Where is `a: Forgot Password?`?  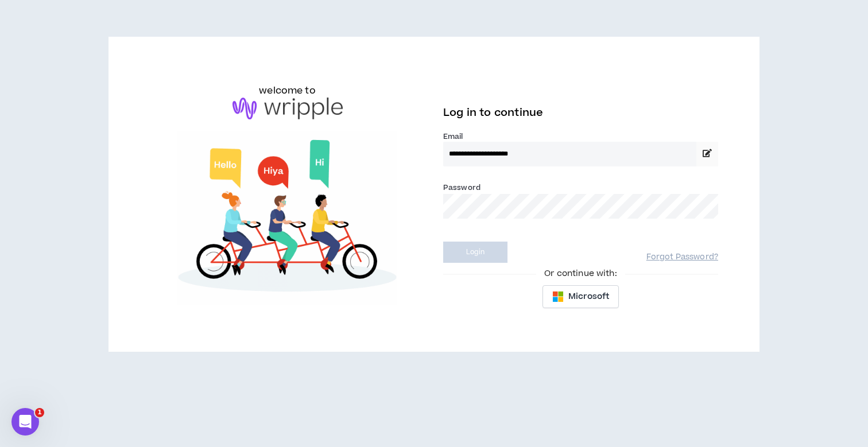
a: Forgot Password? is located at coordinates (682, 257).